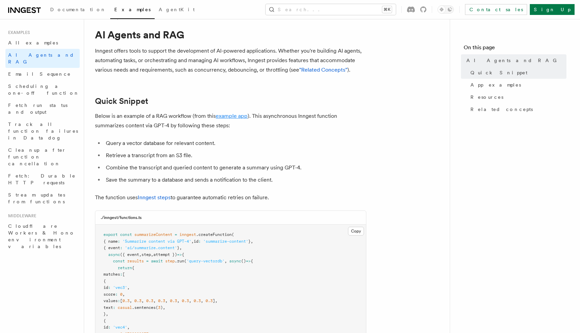  Describe the element at coordinates (232, 116) in the screenshot. I see `a: example app` at that location.